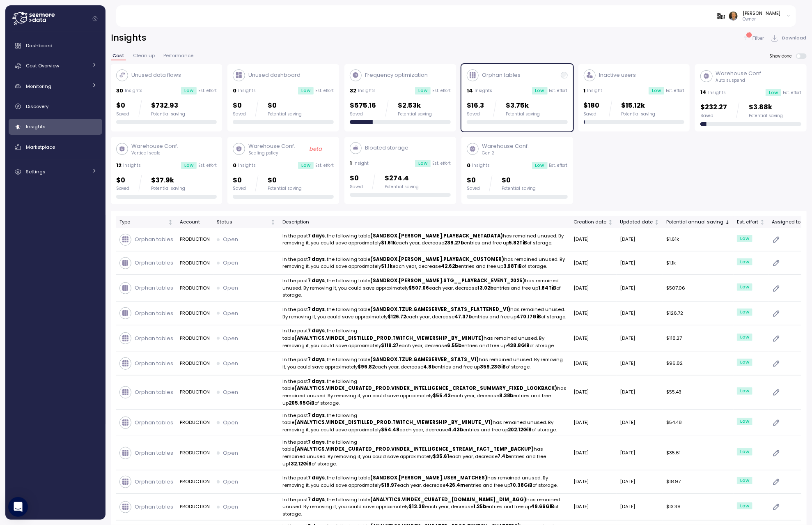 The height and width of the screenshot is (525, 812). What do you see at coordinates (55, 127) in the screenshot?
I see `a: Insights` at bounding box center [55, 127].